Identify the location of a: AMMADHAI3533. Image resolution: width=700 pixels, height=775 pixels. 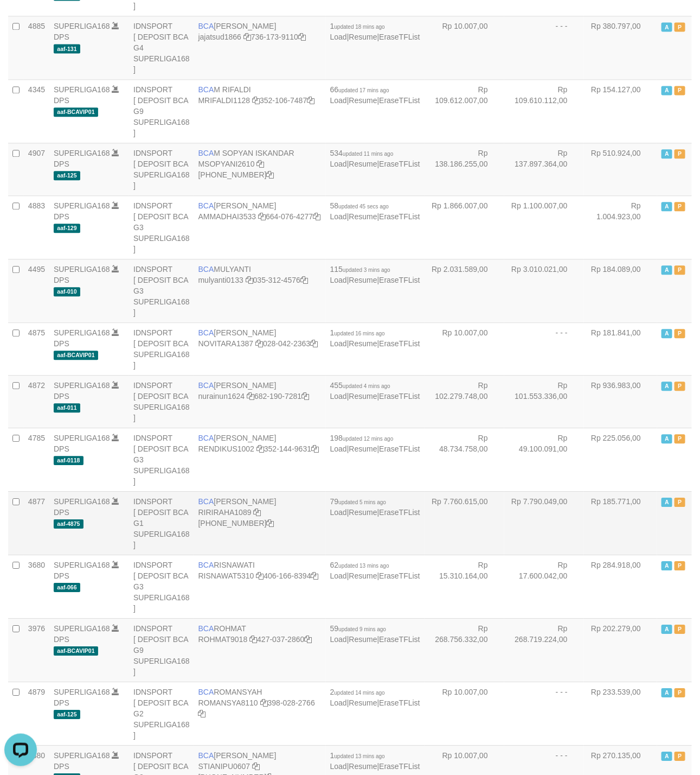
(227, 217).